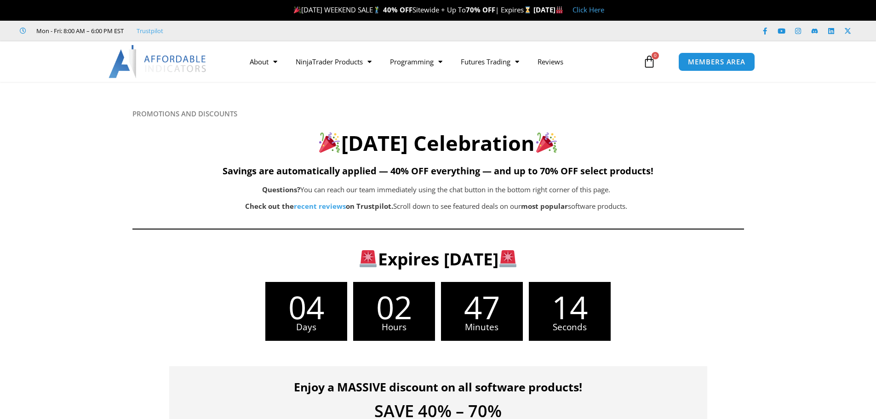  What do you see at coordinates (716, 62) in the screenshot?
I see `a: MEMBERS AREA` at bounding box center [716, 62].